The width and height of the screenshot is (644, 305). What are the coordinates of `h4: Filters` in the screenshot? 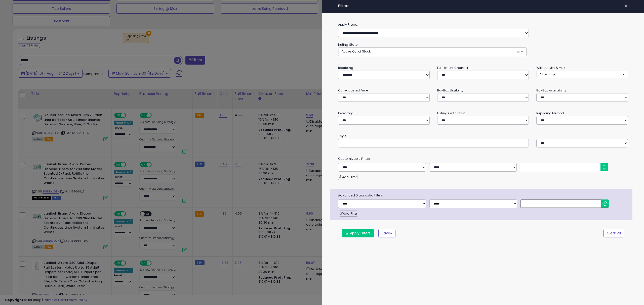 It's located at (483, 6).